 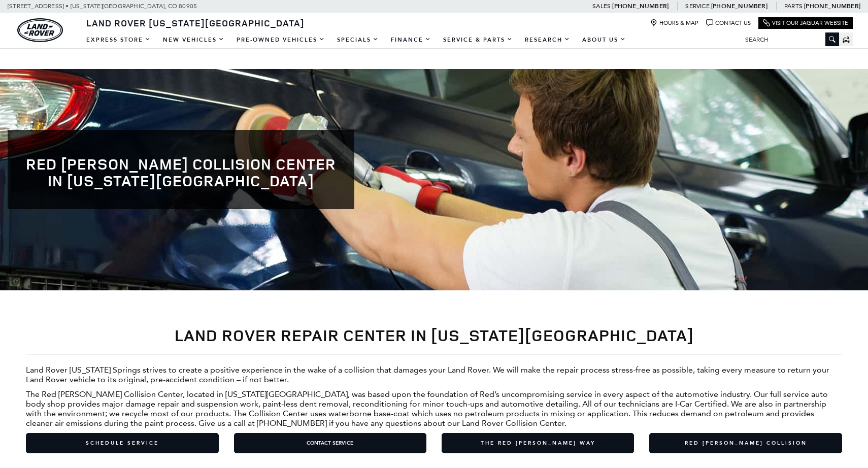 What do you see at coordinates (697, 6) in the screenshot?
I see `span: Service` at bounding box center [697, 6].